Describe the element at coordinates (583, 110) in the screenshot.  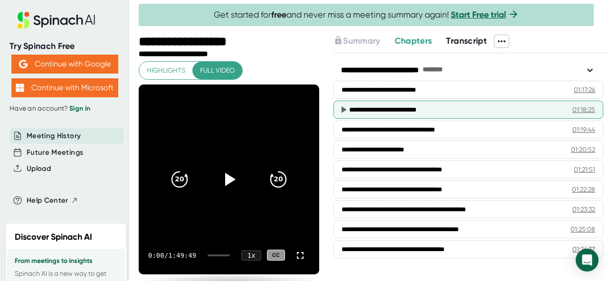
I see `div: 01:18:25` at that location.